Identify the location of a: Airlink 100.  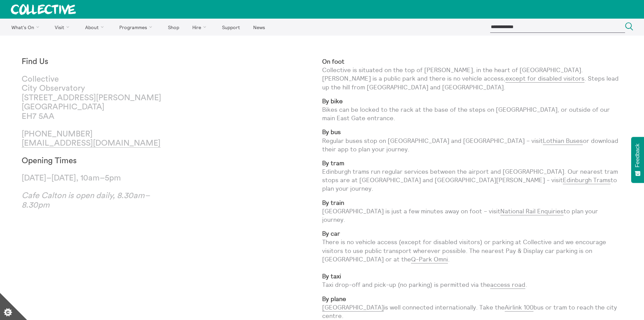
(519, 308).